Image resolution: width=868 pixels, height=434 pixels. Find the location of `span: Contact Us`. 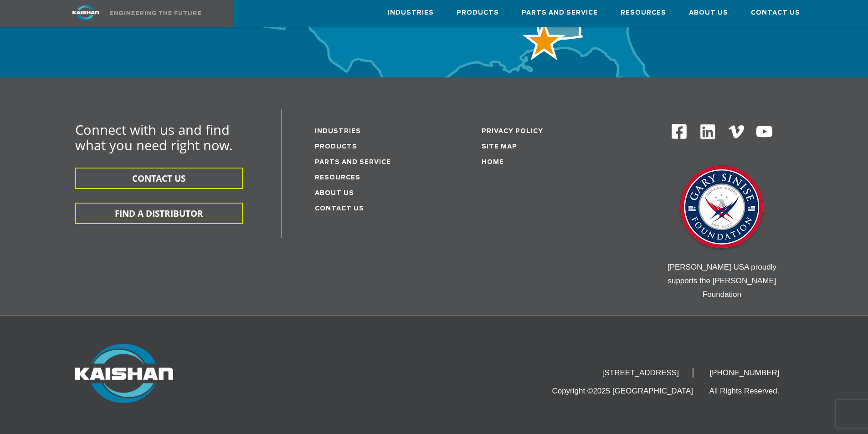

span: Contact Us is located at coordinates (776, 13).